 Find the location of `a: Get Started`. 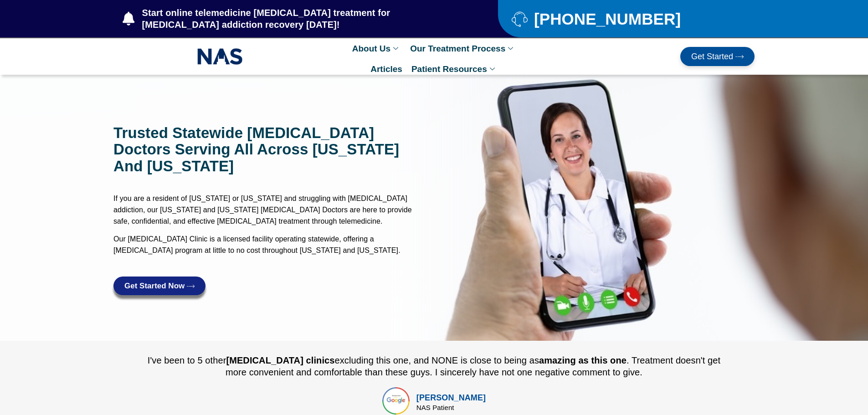

a: Get Started is located at coordinates (717, 56).